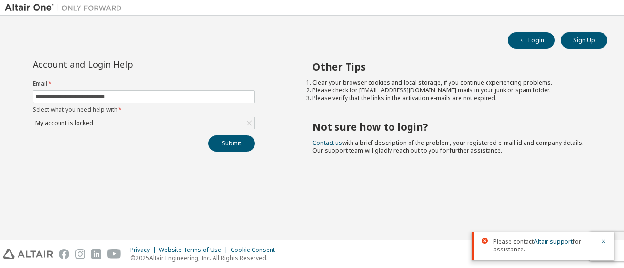 This screenshot has height=268, width=624. I want to click on p: © 2025 Altair Engineering, Inc. All Rights Reserved., so click(205, 258).